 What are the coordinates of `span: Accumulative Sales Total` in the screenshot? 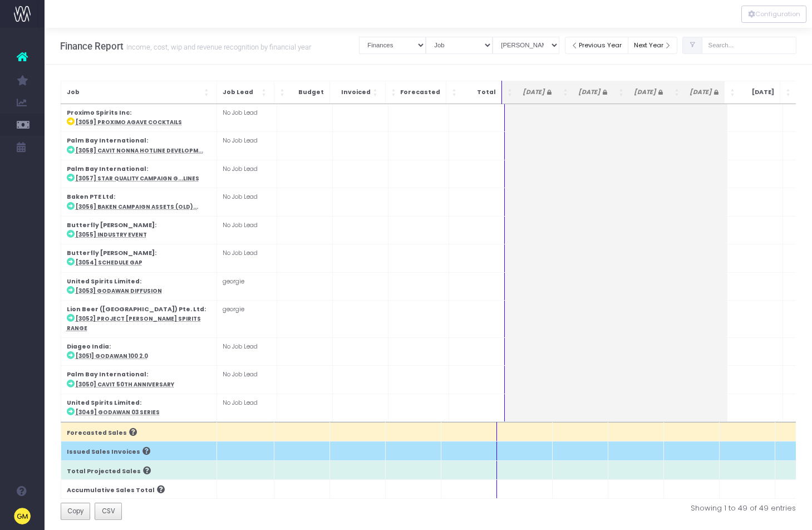 It's located at (111, 491).